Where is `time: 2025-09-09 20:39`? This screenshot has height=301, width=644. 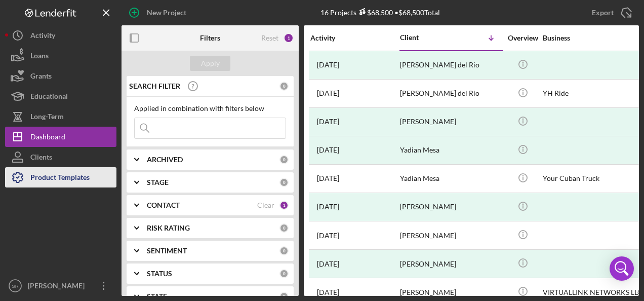 time: 2025-09-09 20:39 is located at coordinates (328, 207).